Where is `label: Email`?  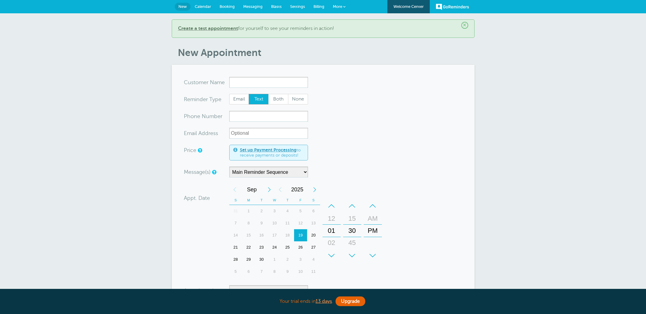
label: Email is located at coordinates (239, 99).